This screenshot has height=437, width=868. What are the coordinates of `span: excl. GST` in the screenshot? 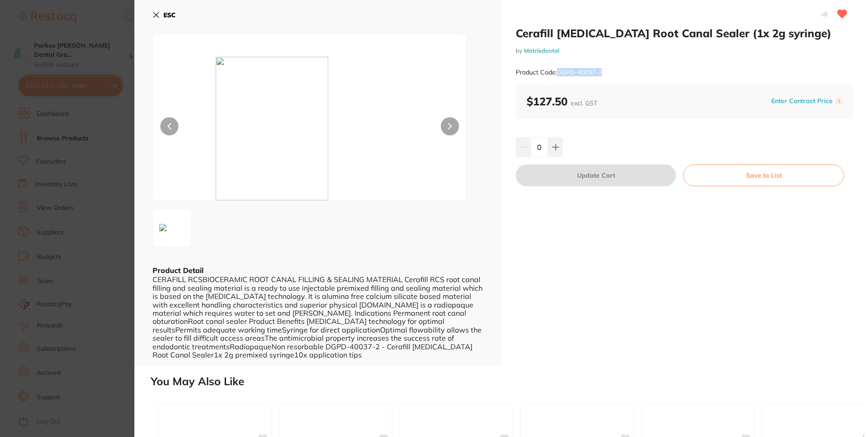 It's located at (584, 103).